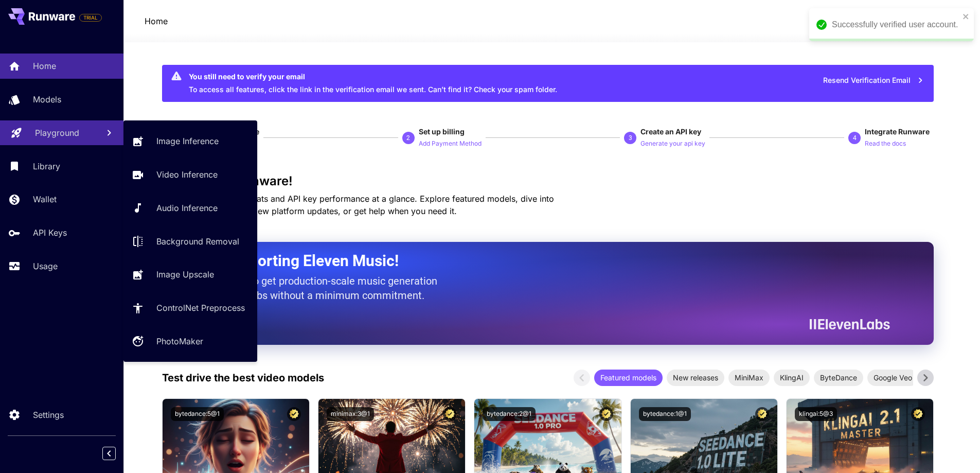 The width and height of the screenshot is (980, 473). Describe the element at coordinates (671, 132) in the screenshot. I see `span: Create an API key` at that location.